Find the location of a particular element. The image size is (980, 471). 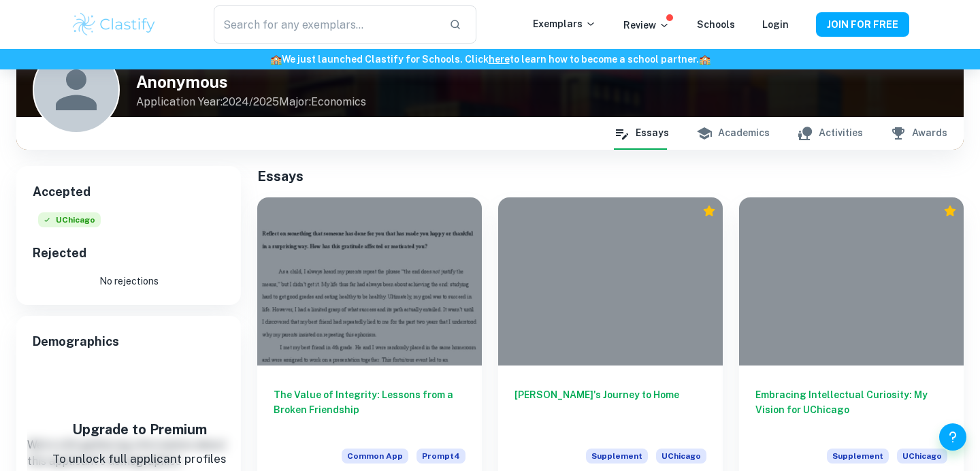

h6: Embracing Intellectual Curiosity: My Vision for UChicago is located at coordinates (851, 409).